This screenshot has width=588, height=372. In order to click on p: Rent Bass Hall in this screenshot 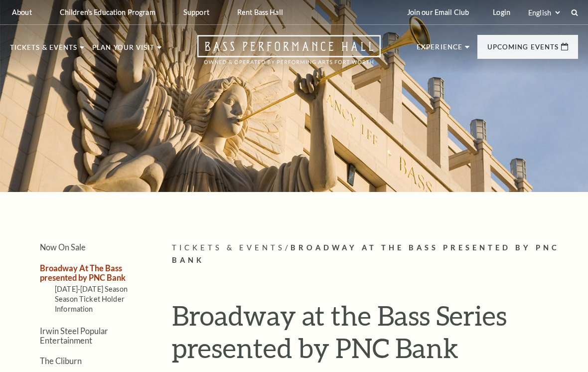, I will do `click(260, 12)`.